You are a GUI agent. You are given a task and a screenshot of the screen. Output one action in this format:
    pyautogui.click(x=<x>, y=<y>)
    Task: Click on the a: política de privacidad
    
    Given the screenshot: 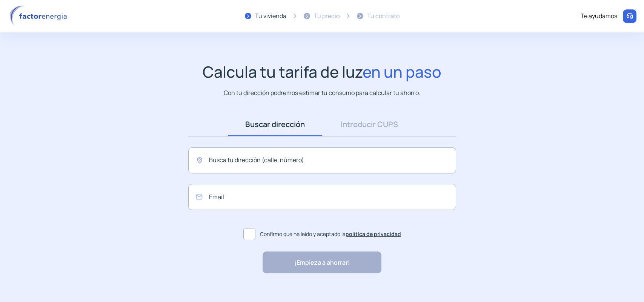 What is the action you would take?
    pyautogui.click(x=373, y=234)
    